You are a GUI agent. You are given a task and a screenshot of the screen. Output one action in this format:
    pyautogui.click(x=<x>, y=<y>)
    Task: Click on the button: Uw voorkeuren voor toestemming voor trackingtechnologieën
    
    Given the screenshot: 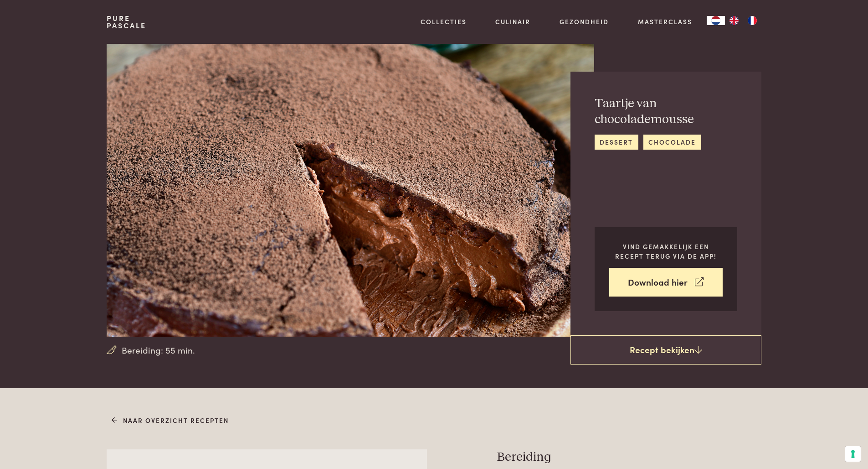 What is the action you would take?
    pyautogui.click(x=853, y=454)
    